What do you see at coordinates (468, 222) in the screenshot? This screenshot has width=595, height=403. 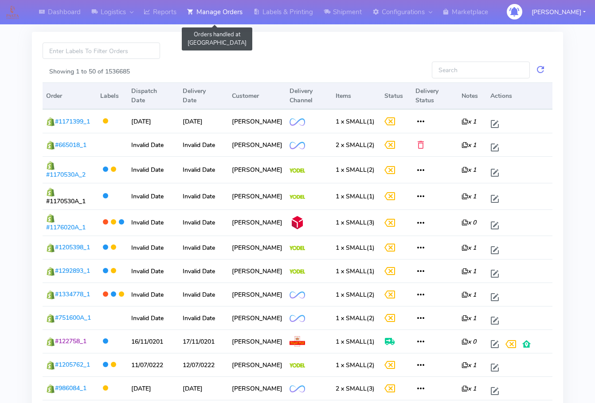 I see `i: x 0` at bounding box center [468, 222].